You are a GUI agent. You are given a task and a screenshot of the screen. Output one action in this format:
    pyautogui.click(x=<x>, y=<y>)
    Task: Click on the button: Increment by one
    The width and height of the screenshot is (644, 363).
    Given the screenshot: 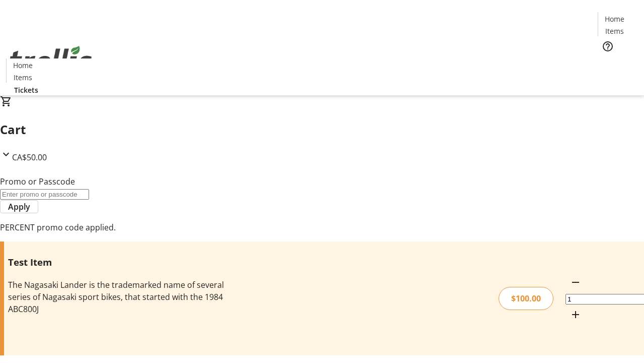 What is the action you would take?
    pyautogui.click(x=575, y=314)
    